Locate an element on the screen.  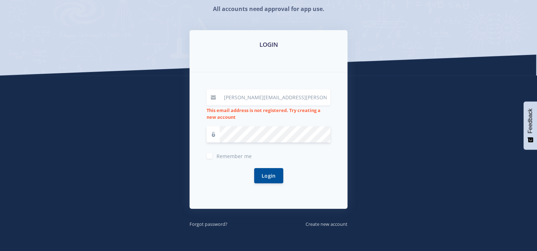
small: Create new account is located at coordinates (327, 224).